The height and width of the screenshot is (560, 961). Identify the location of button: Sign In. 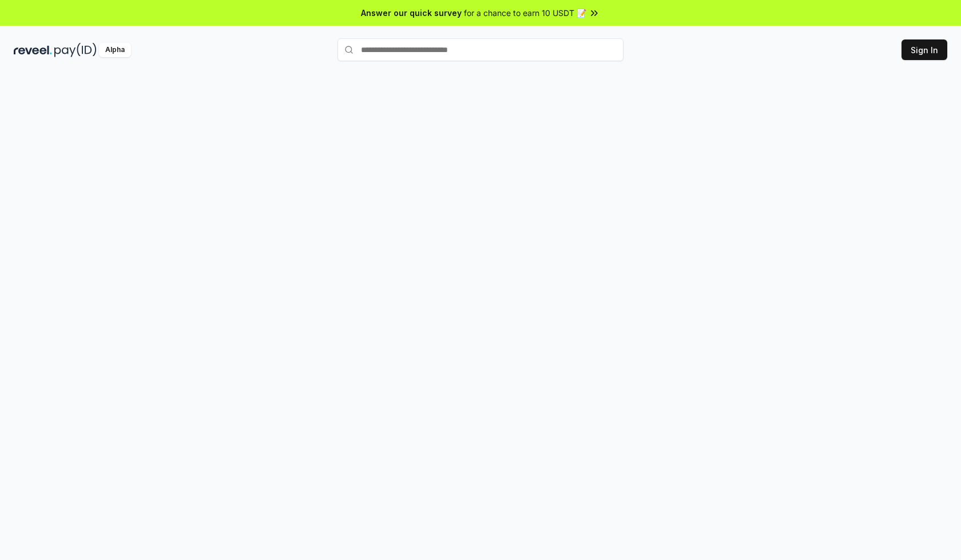
(924, 49).